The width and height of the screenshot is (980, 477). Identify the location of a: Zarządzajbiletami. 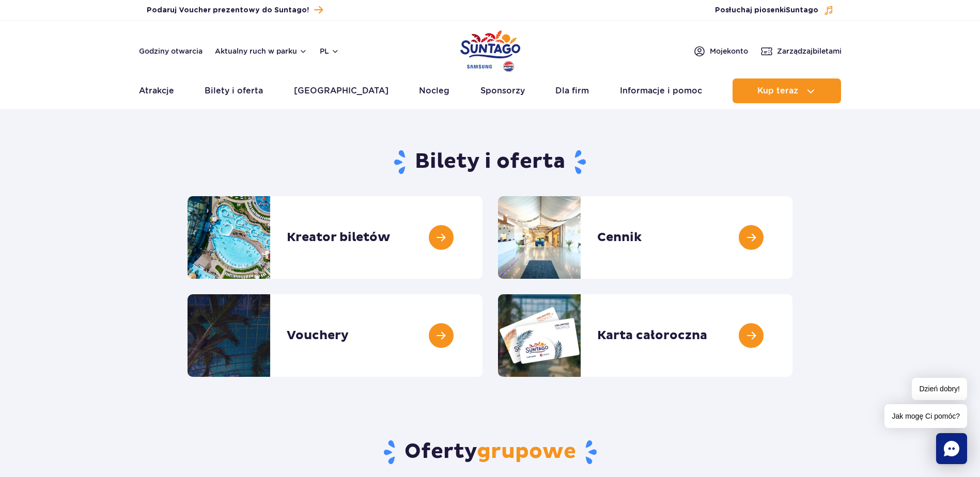
(801, 51).